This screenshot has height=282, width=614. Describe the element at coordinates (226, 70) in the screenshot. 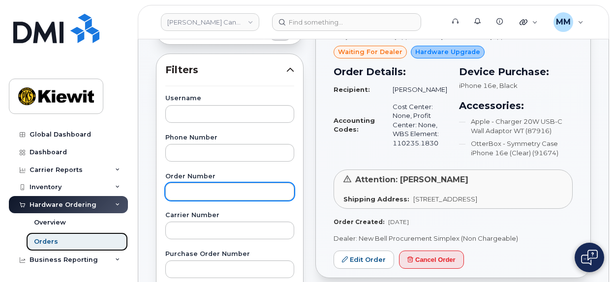

I see `span: Filters` at that location.